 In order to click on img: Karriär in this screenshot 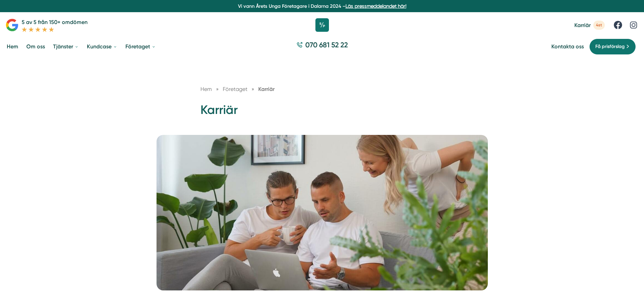, I will do `click(322, 213)`.